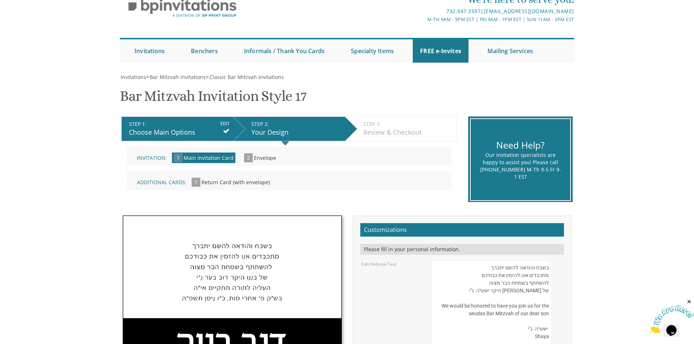 The image size is (694, 344). Describe the element at coordinates (265, 158) in the screenshot. I see `span: Envelope` at that location.